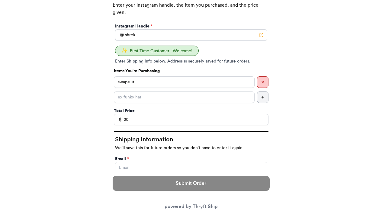 The height and width of the screenshot is (215, 382). What do you see at coordinates (191, 148) in the screenshot?
I see `p: We'll save this for future orders so you don't have to enter it again.` at bounding box center [191, 148].